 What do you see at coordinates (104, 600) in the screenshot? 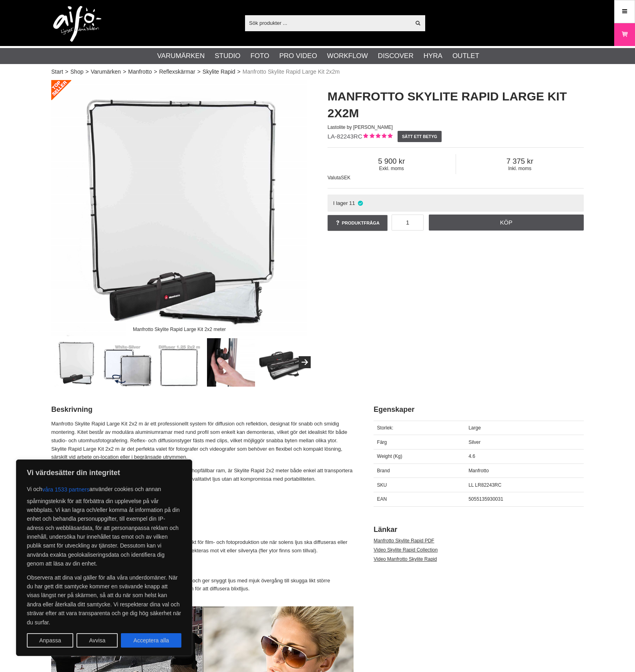
I see `p: Observera att dina val gäller för alla våra underdomäner. När du har gett ditt samtycke kommer en...` at bounding box center [104, 600].